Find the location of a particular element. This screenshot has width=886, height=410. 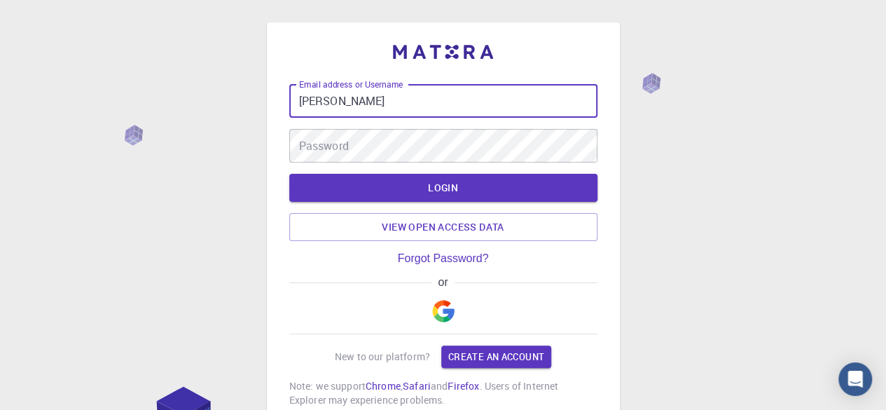

a: Firefox is located at coordinates (463, 385).